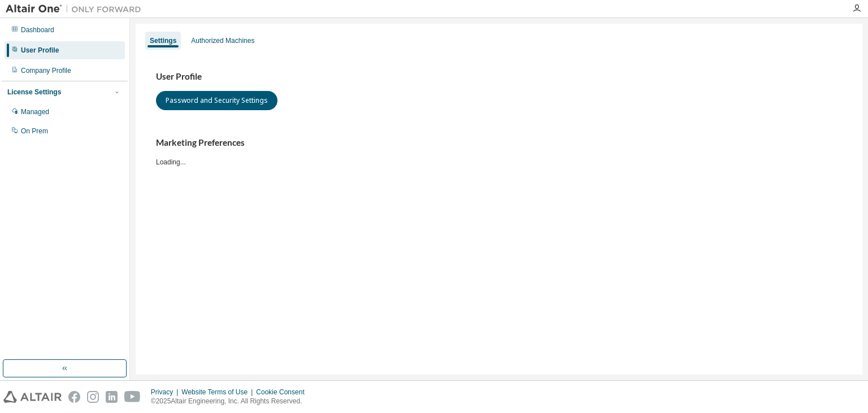 The image size is (868, 413). Describe the element at coordinates (283, 392) in the screenshot. I see `div: Cookie Consent` at that location.